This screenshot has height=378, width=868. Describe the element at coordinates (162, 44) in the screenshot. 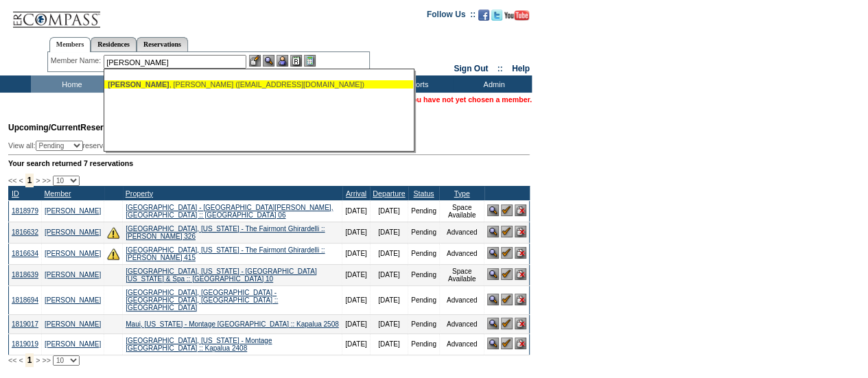

I see `a: Reservations` at that location.